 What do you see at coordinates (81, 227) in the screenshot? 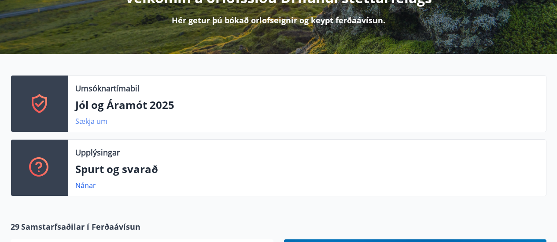
I see `span: Samstarfsaðilar í Ferðaávísun` at bounding box center [81, 227].